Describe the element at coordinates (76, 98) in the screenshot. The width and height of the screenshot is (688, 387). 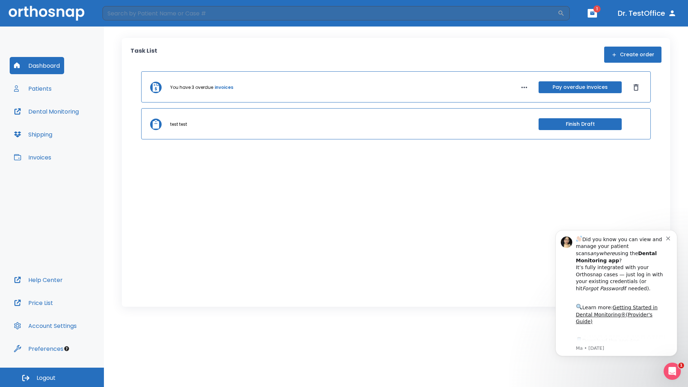
I see `div: Learn more: ​` at that location.